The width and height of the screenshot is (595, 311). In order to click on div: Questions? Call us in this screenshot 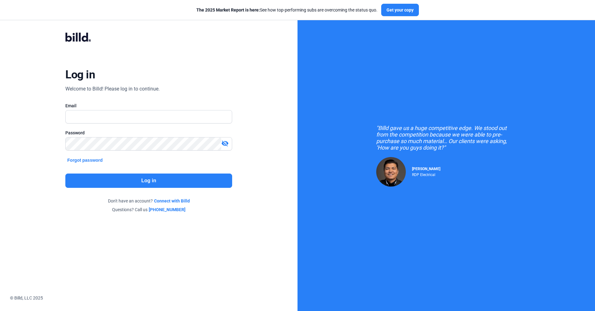, I will do `click(148, 210)`.